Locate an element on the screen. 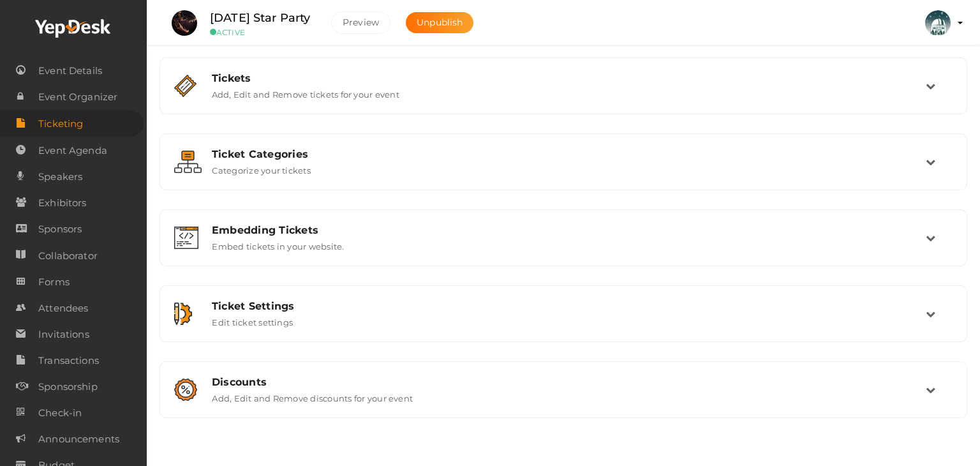  small: ACTIVE is located at coordinates (261, 32).